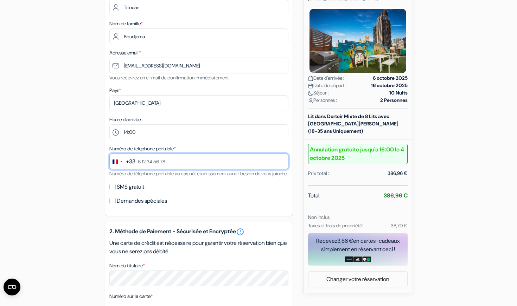 The height and width of the screenshot is (306, 517). Describe the element at coordinates (366, 259) in the screenshot. I see `img: uber-uber-eats-card.png` at that location.